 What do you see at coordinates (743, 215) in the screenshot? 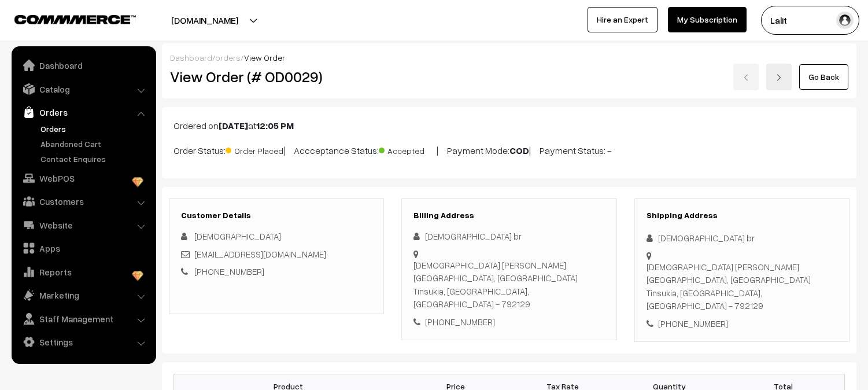
I see `h3: Shipping Address` at bounding box center [743, 215].